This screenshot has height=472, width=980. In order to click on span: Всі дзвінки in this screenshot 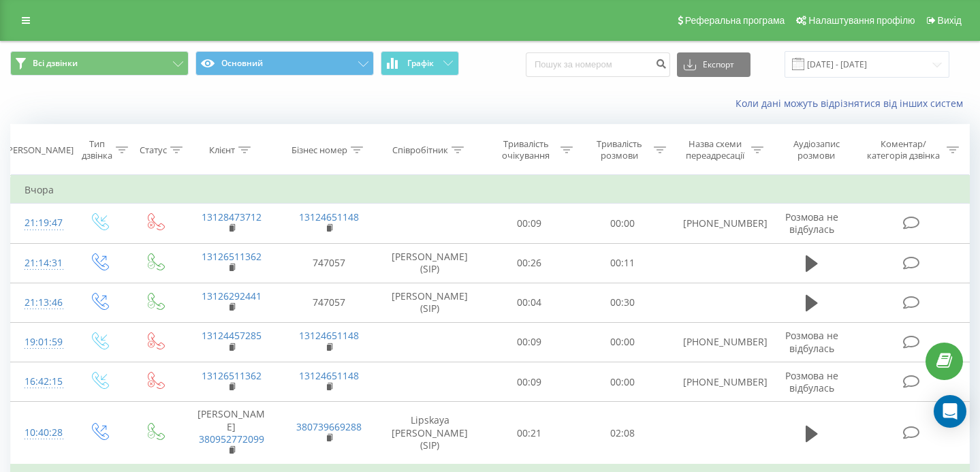, I will do `click(55, 63)`.